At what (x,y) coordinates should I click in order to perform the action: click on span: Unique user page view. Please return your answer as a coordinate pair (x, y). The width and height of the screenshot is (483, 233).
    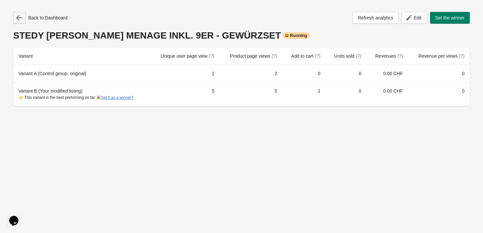
    Looking at the image, I should click on (187, 56).